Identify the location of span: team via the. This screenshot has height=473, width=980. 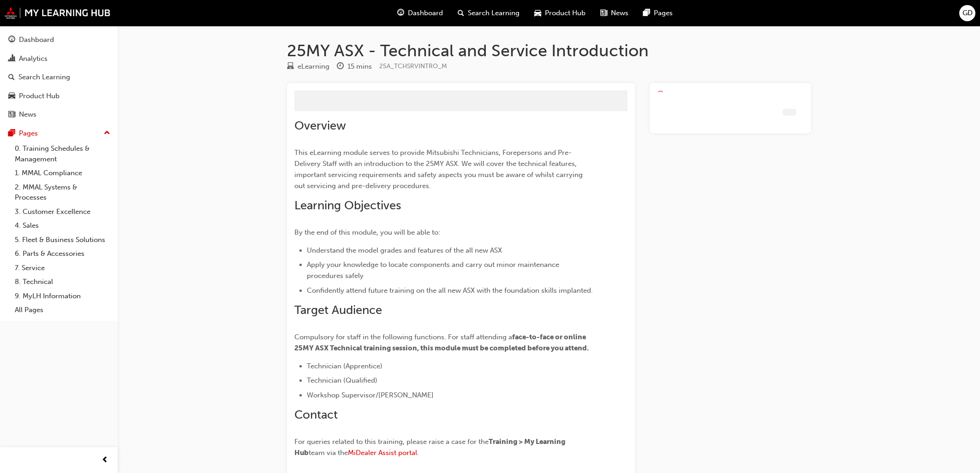
(328, 453).